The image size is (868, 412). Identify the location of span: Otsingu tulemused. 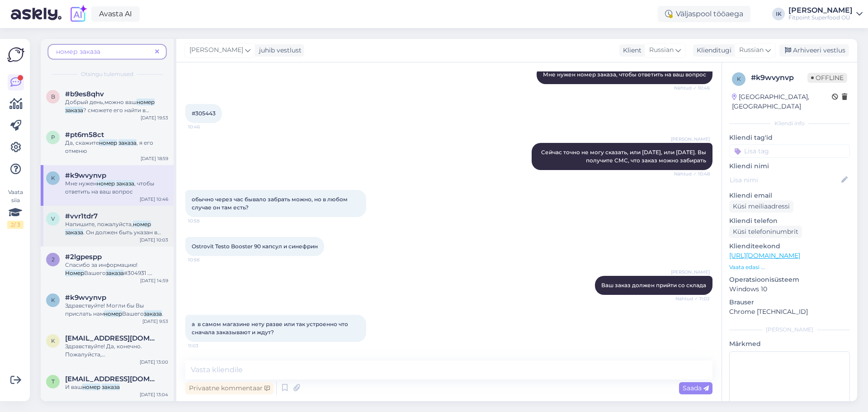
(107, 74).